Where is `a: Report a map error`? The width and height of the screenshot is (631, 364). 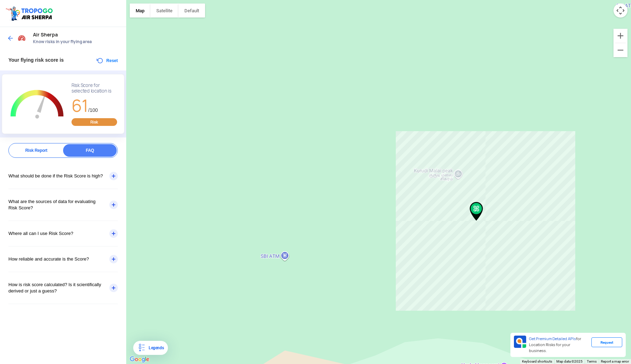 a: Report a map error is located at coordinates (615, 361).